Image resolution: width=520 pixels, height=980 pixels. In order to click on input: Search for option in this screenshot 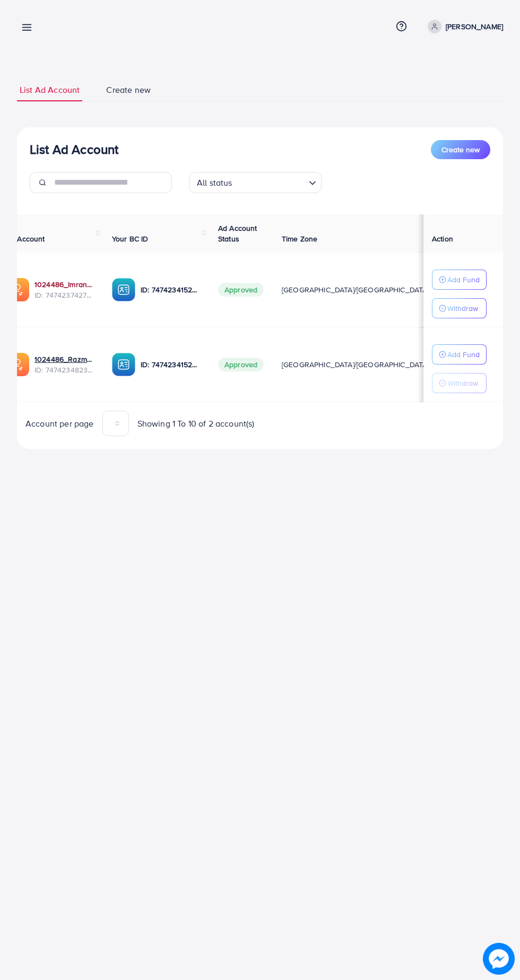, I will do `click(270, 182)`.